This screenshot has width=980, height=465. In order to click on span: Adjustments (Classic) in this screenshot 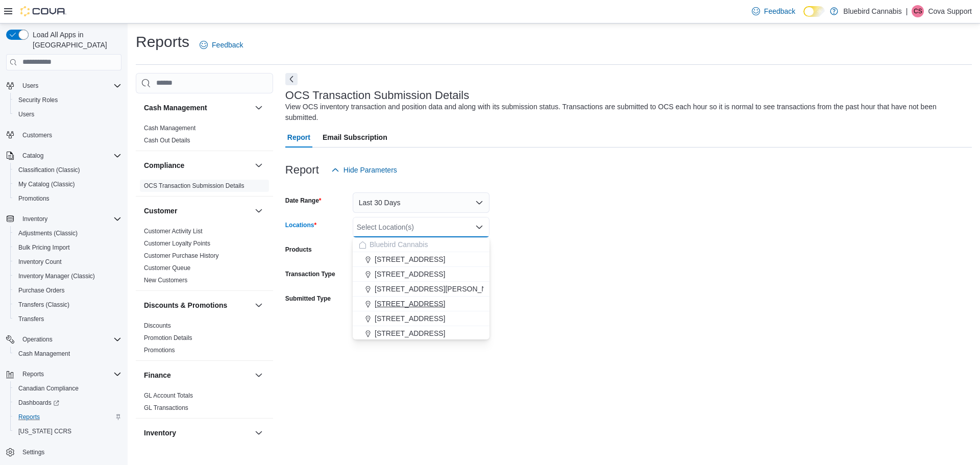, I will do `click(68, 234)`.